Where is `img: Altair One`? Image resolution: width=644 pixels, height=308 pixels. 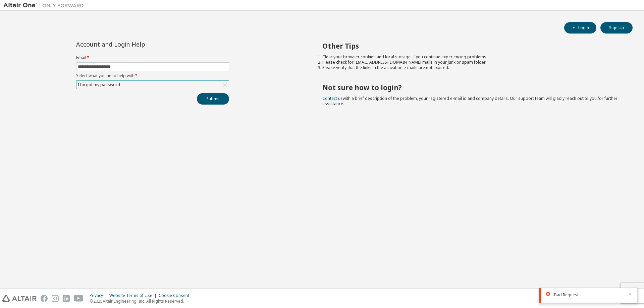
img: Altair One is located at coordinates (45, 5).